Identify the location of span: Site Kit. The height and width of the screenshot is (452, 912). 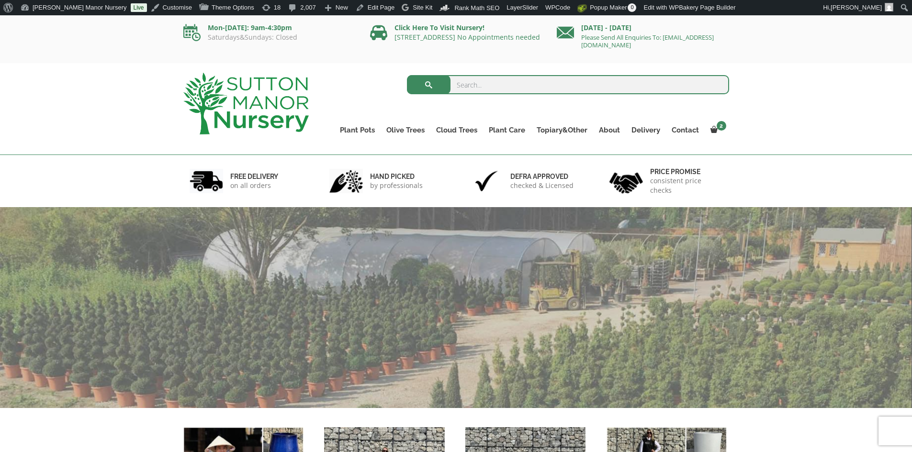
(422, 7).